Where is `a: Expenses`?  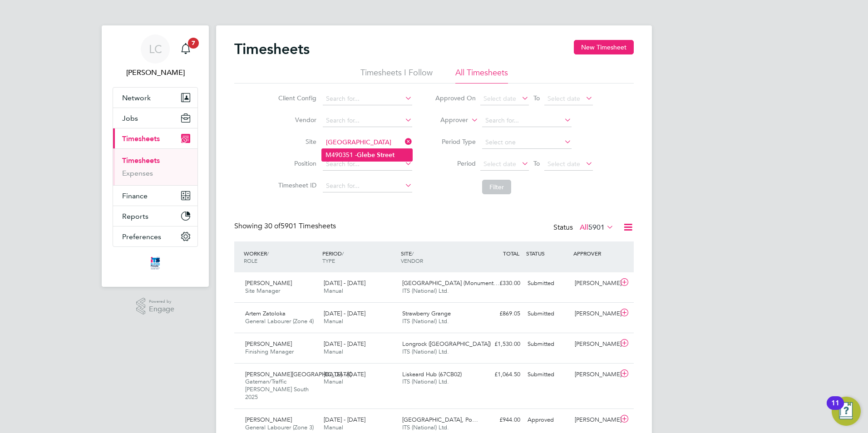
a: Expenses is located at coordinates (138, 172).